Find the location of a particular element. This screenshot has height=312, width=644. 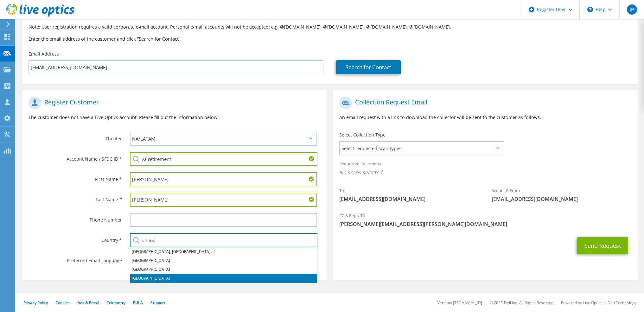

svg: \n is located at coordinates (590, 9).